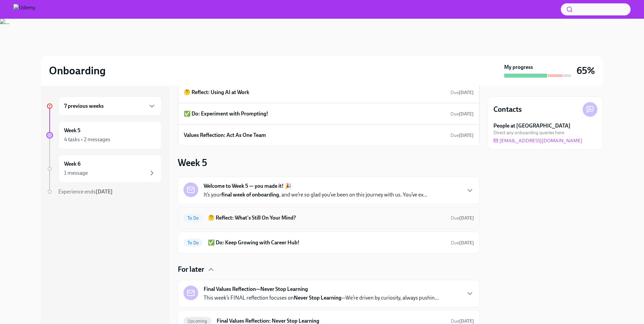 The width and height of the screenshot is (644, 324). Describe the element at coordinates (321, 298) in the screenshot. I see `p: This week’s FINAL reflection focuses on —We’re driven by curiosity, always pushin...` at that location.